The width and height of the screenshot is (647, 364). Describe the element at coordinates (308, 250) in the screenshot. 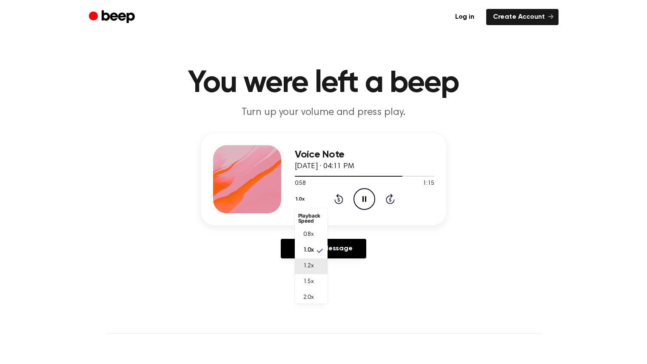

I see `span: 1.0x` at that location.